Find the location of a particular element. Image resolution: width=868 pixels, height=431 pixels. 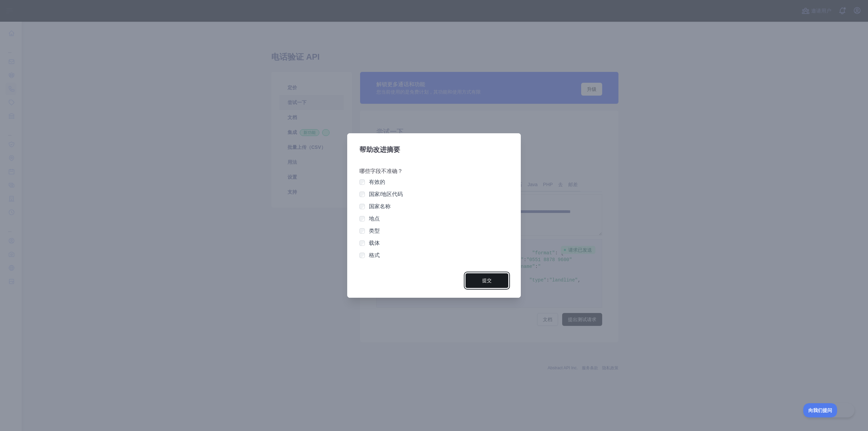

font: 哪些字段不准确？ is located at coordinates (381, 171).